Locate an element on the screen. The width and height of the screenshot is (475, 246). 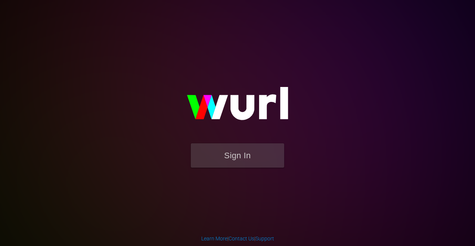
img: wurl-logo-on-black-223613ac3d8ba8fe6dc639794a292ebdb59501304c7dfd60c99c58986ef67473.svg is located at coordinates (238, 107).